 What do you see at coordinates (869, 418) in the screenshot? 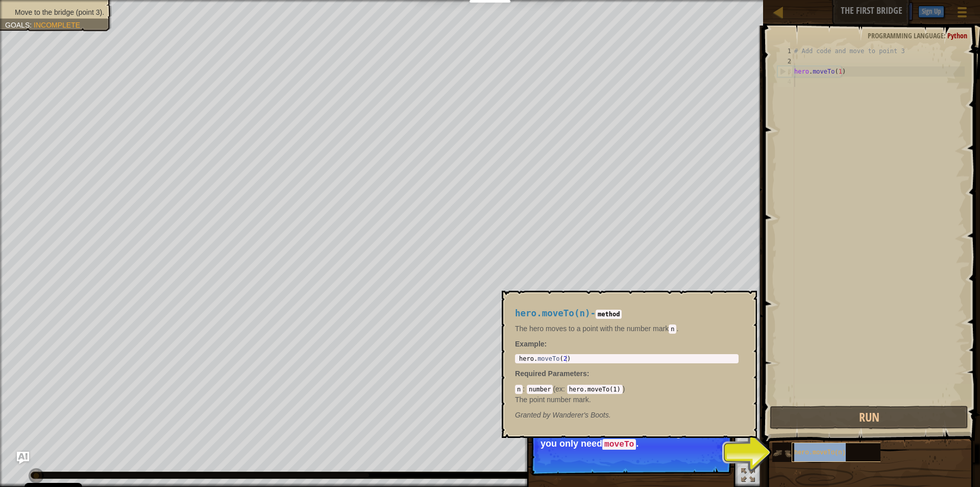
I see `button: Run` at bounding box center [869, 418].